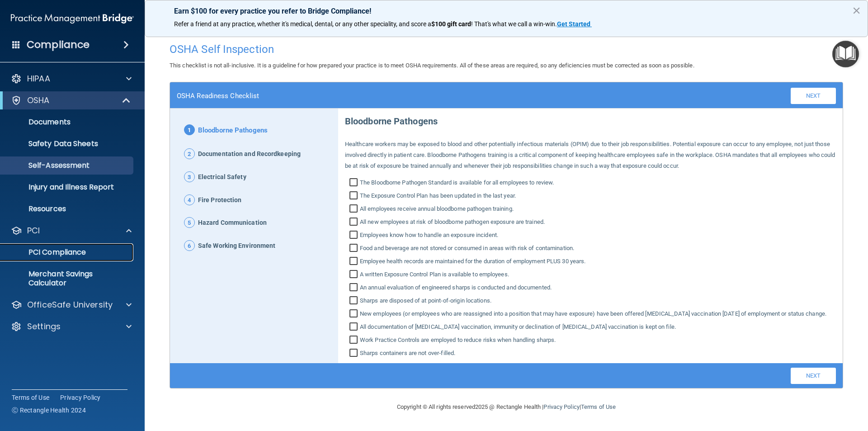  What do you see at coordinates (452, 222) in the screenshot?
I see `span: All new employees at risk of bloodborne pathogen exposure are trained.` at bounding box center [452, 222].